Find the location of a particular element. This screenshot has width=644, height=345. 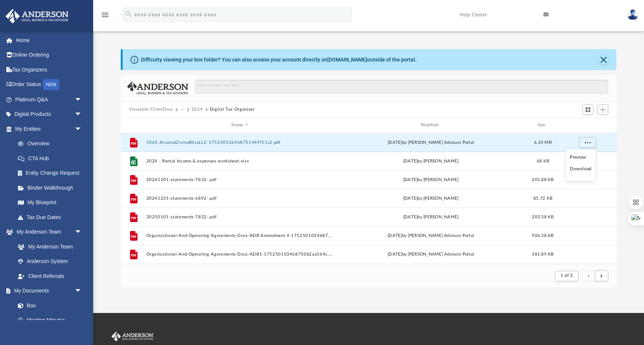

a: Entity Change Request is located at coordinates (52, 173).